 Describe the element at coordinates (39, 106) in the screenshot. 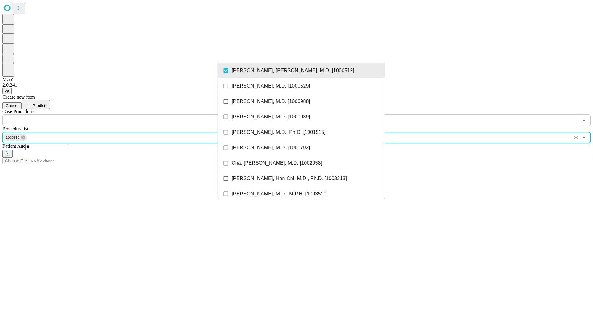

I see `span: Predict` at that location.